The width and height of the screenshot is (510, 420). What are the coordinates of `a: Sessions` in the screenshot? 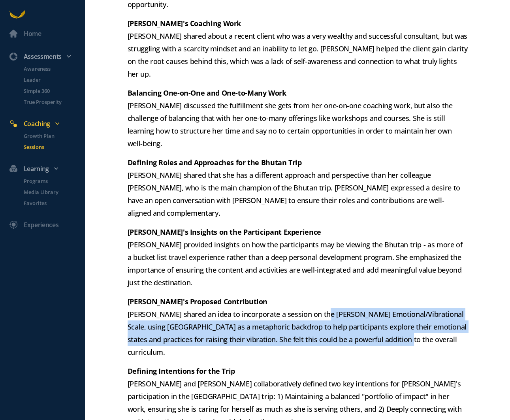 It's located at (49, 147).